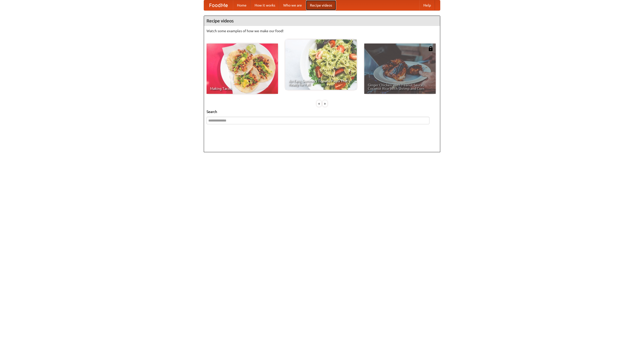 The width and height of the screenshot is (644, 356). What do you see at coordinates (265, 5) in the screenshot?
I see `a: How it works` at bounding box center [265, 5].